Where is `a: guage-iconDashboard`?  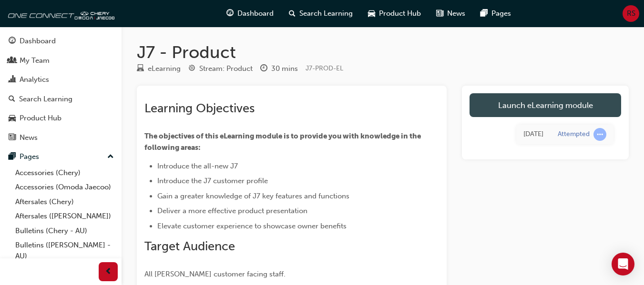
a: guage-iconDashboard is located at coordinates (250, 13).